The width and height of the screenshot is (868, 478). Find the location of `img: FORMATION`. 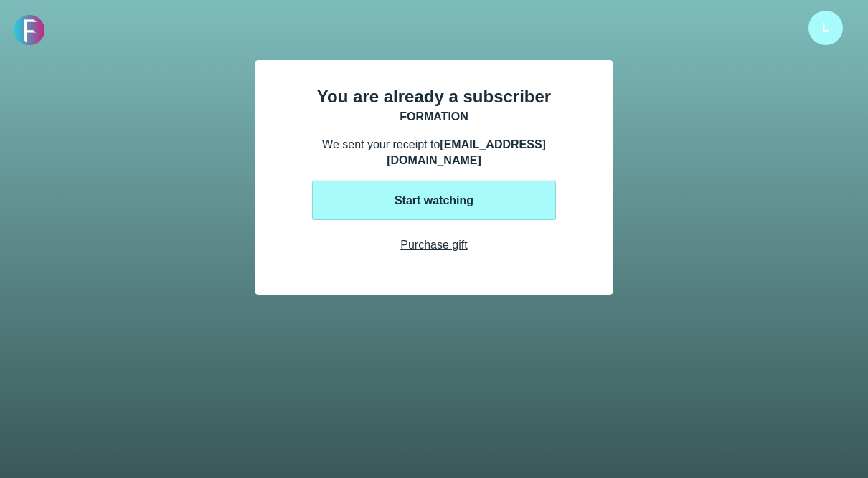

img: FORMATION is located at coordinates (66, 30).